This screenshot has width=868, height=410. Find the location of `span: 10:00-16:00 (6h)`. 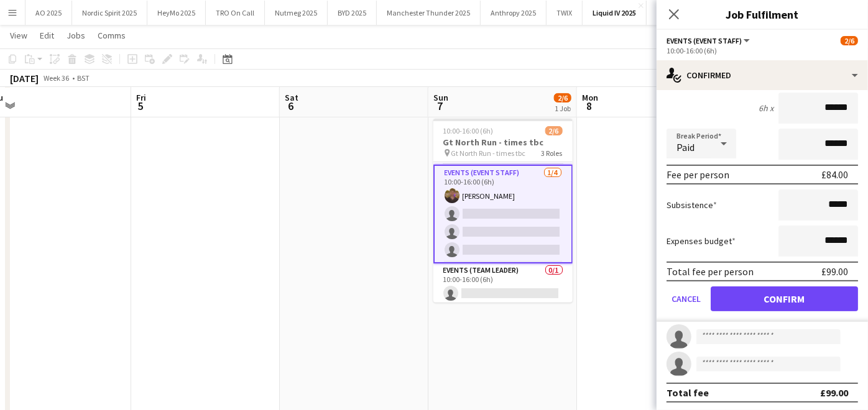

span: 10:00-16:00 (6h) is located at coordinates (468, 131).